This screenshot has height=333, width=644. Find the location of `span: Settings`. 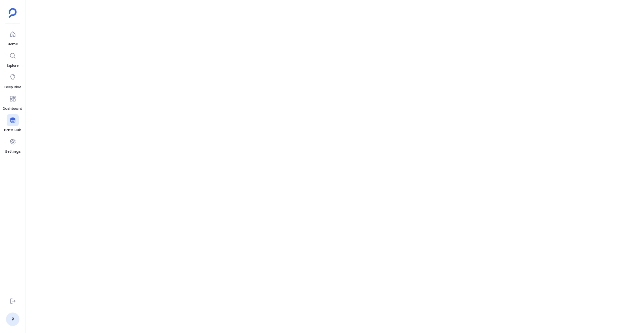

span: Settings is located at coordinates (12, 152).